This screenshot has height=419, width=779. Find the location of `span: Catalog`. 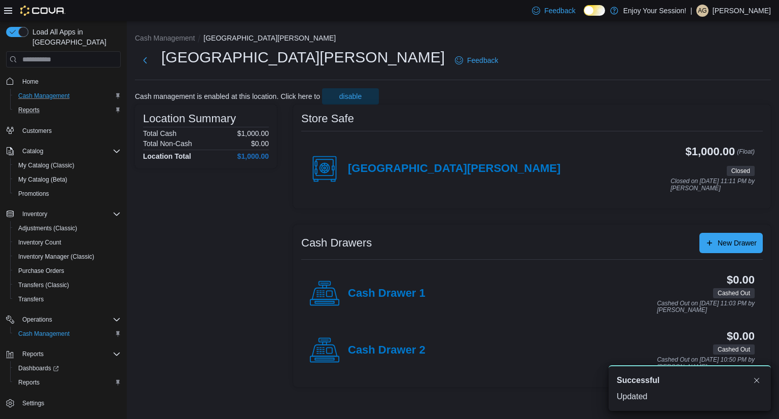

span: Catalog is located at coordinates (32, 151).